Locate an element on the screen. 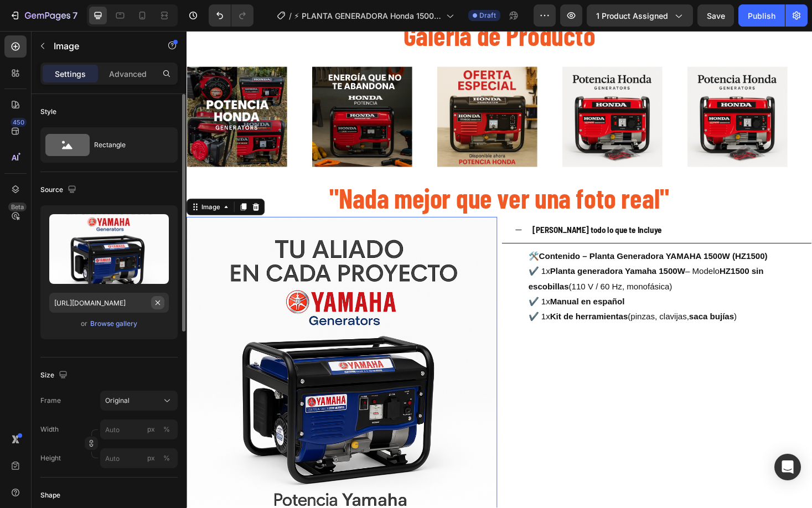  p: ✔️ 1x – Modelo (110 V / 60 Hz, monofásica) ✔️ 1x ✔️ 1x (pinzas, clavijas, ) is located at coordinates (505, 279).